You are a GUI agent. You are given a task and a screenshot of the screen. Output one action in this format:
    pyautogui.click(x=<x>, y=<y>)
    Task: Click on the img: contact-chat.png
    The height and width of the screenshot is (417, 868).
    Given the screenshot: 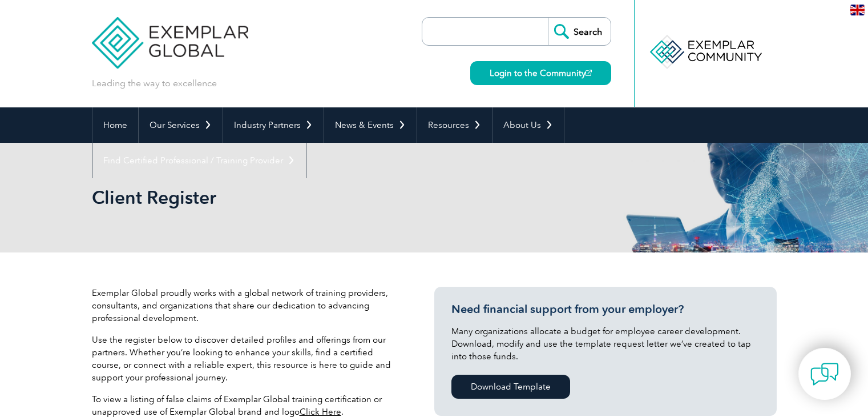 What is the action you would take?
    pyautogui.click(x=825, y=374)
    